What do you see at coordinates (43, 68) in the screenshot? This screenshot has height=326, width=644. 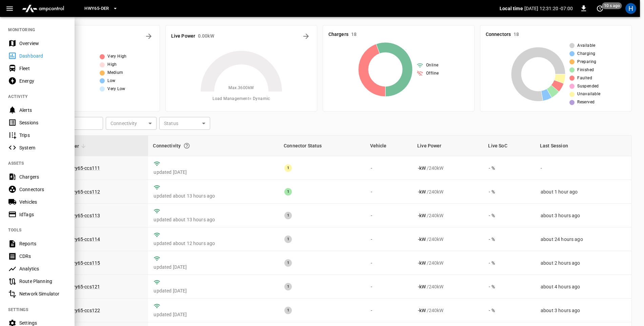 I see `div: Fleet` at bounding box center [43, 68].